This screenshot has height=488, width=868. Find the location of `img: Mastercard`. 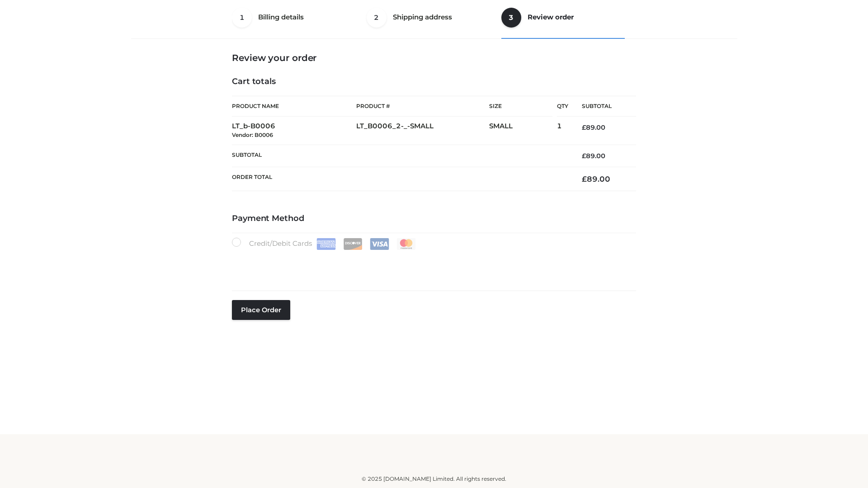

img: Mastercard is located at coordinates (406, 244).